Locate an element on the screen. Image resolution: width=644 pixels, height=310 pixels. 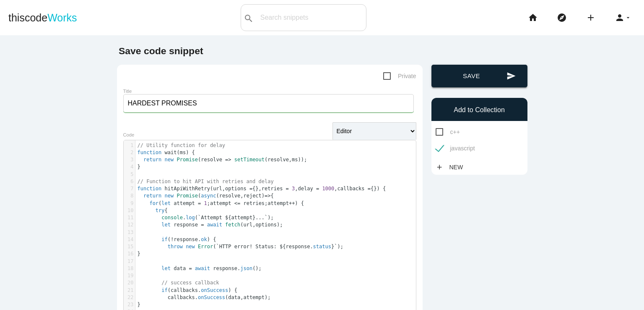
span: options is located at coordinates (236, 189).